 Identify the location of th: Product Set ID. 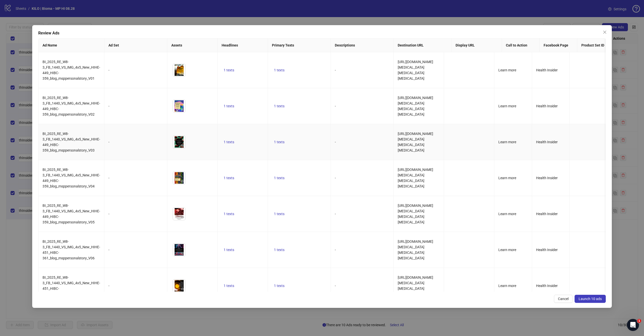
(603, 45).